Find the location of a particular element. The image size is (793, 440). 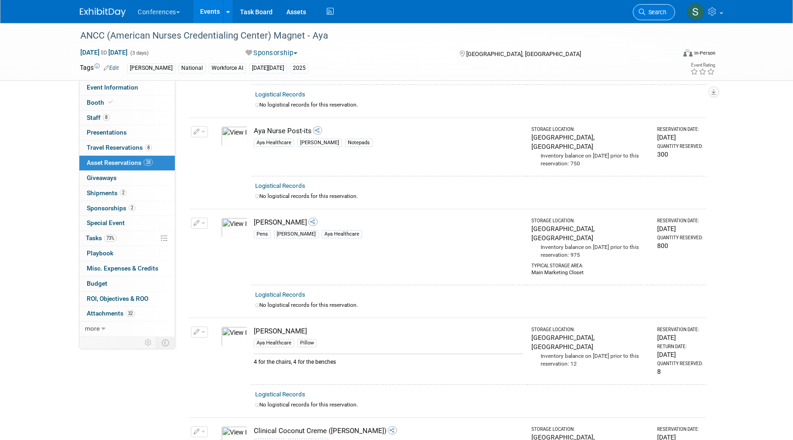

a: ROI, Objectives & ROO is located at coordinates (127, 299).